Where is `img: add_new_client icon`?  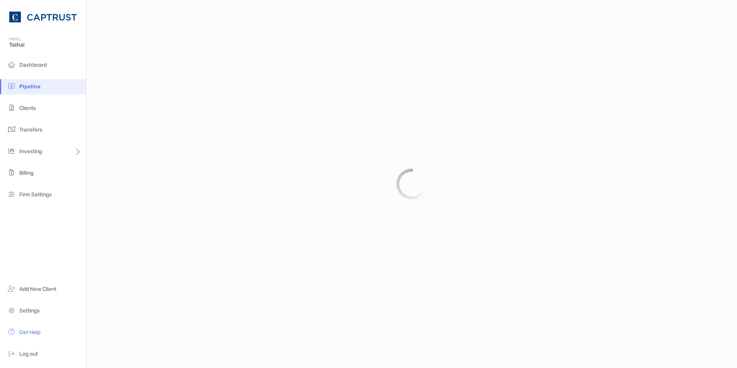 img: add_new_client icon is located at coordinates (12, 288).